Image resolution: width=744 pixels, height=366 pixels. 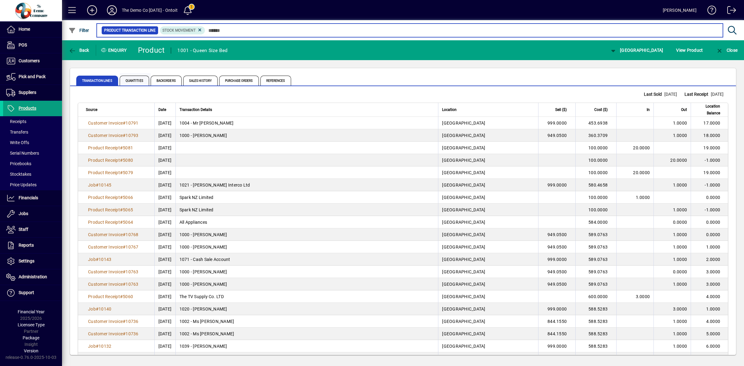 What do you see at coordinates (183, 30) in the screenshot?
I see `mat-chip: Product Transaction Type: Stock movement` at bounding box center [183, 30].